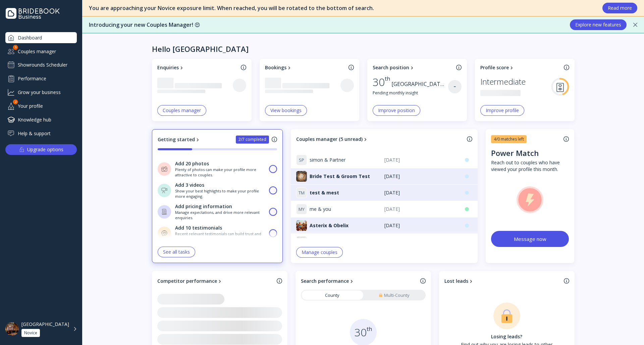 The image size is (644, 345). What do you see at coordinates (12, 329) in the screenshot?
I see `img: dpr=1,fit=cover,g=face,w=48,h=48` at bounding box center [12, 329].